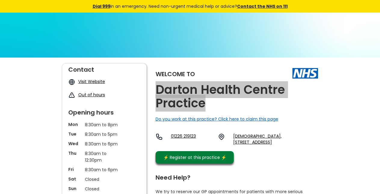 Image resolution: width=380 pixels, height=194 pixels. What do you see at coordinates (72, 95) in the screenshot?
I see `img: exclamation icon` at bounding box center [72, 95].